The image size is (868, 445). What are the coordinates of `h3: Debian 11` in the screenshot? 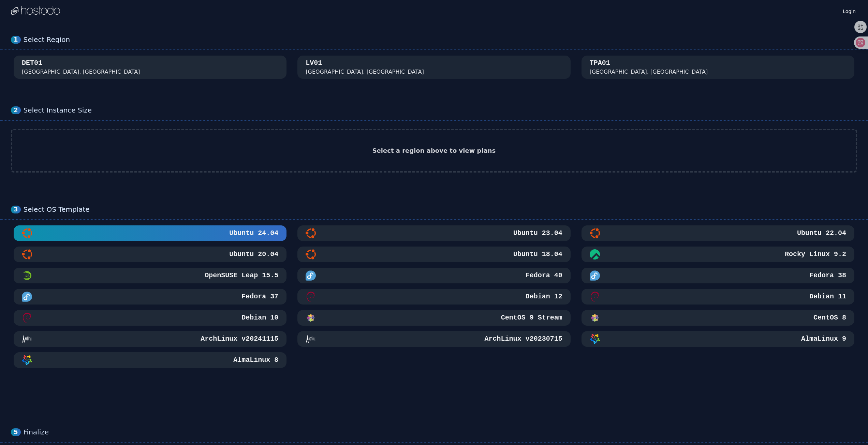 It's located at (827, 297).